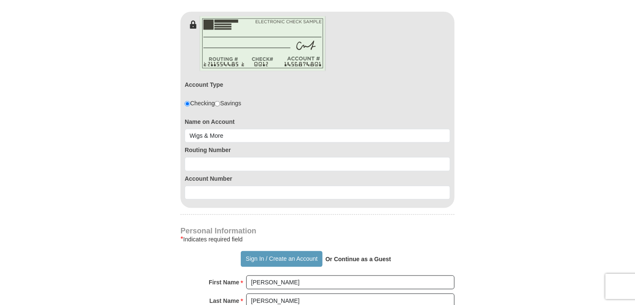  Describe the element at coordinates (281, 259) in the screenshot. I see `button: Sign In / Create an Account` at that location.